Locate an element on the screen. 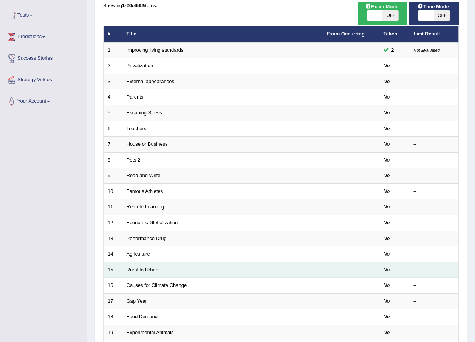 The image size is (475, 342). a: Teachers is located at coordinates (136, 129).